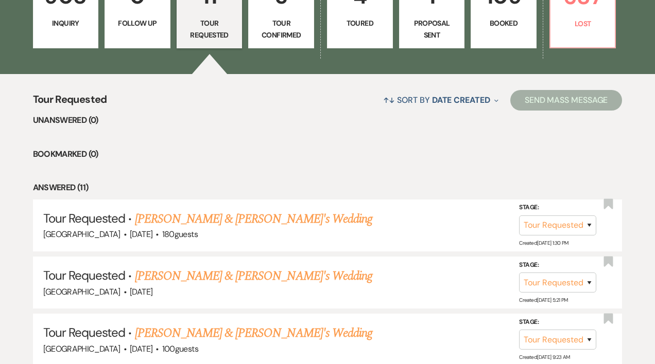  I want to click on li: Bookmarked (0), so click(327, 154).